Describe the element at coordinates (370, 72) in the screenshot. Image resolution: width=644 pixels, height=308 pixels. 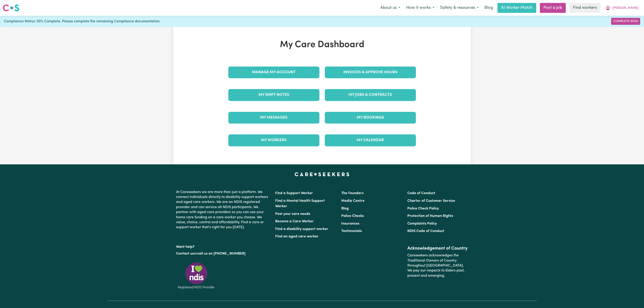
I see `a: Invoices & Approve Hours` at that location.